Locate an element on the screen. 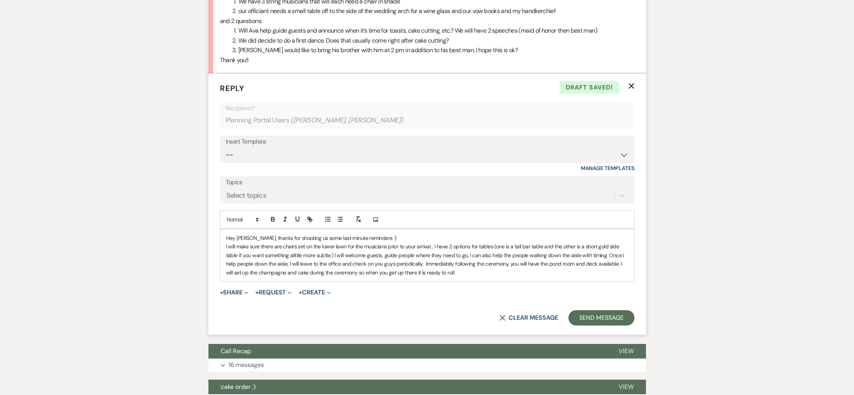 Image resolution: width=854 pixels, height=395 pixels. span: Draft saved! is located at coordinates (589, 87).